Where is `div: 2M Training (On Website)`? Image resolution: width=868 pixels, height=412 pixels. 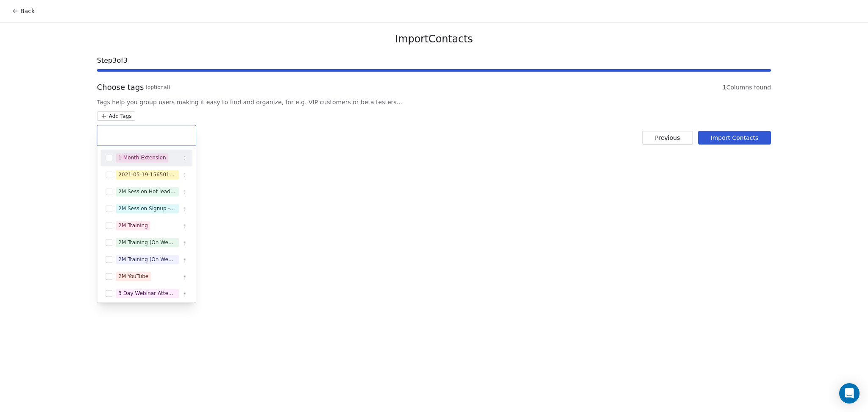 div: 2M Training (On Website) is located at coordinates (147, 242).